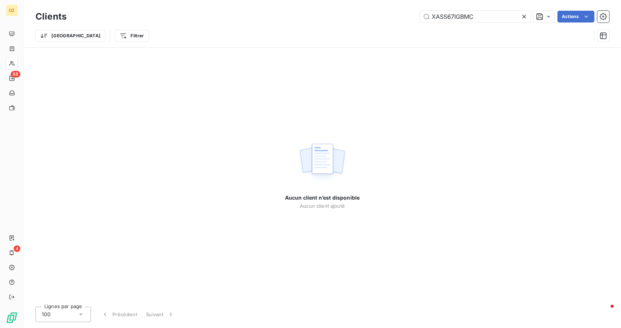 The image size is (621, 328). Describe the element at coordinates (575, 17) in the screenshot. I see `button: Actions` at that location.